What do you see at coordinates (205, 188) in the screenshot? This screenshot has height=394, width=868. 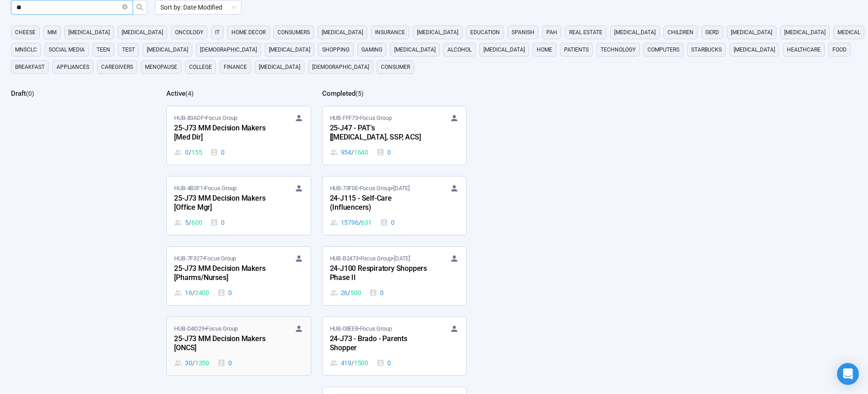 I see `span: HUB-4B3F1 • Focus Group` at bounding box center [205, 188].